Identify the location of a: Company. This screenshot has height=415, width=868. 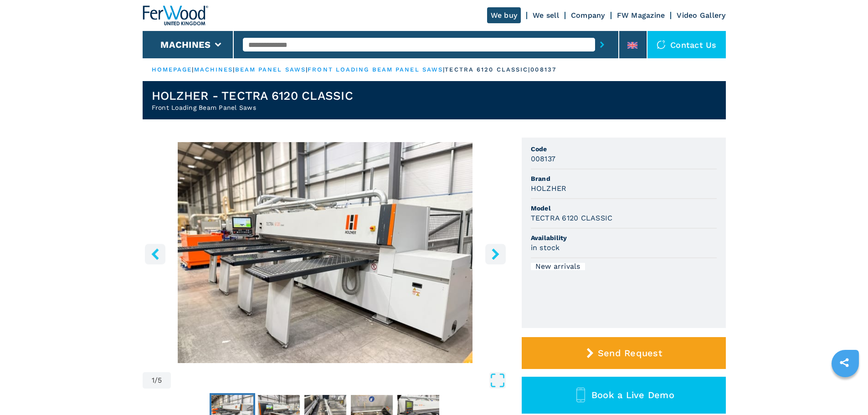
(588, 15).